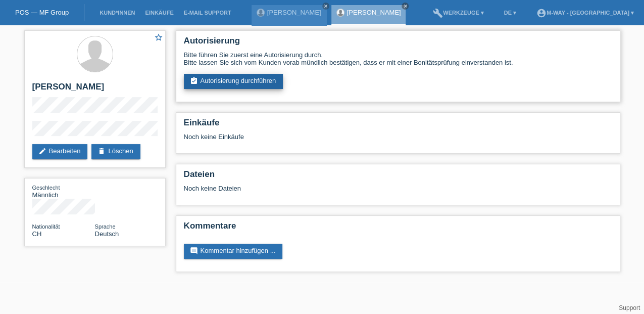 This screenshot has height=314, width=644. I want to click on i: edit, so click(42, 151).